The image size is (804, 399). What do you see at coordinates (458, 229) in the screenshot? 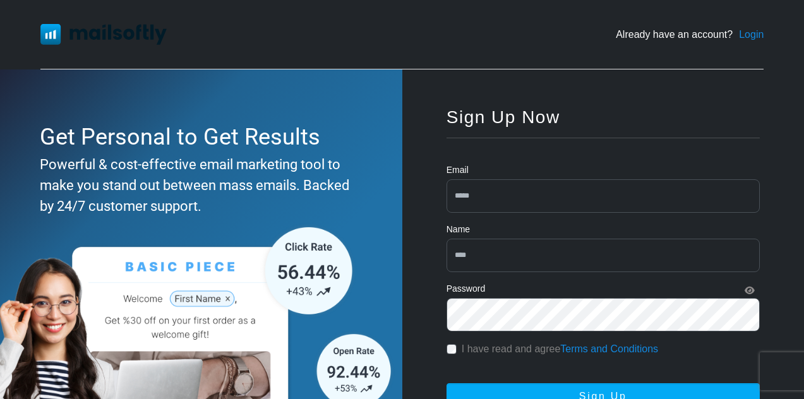
I see `label: Name` at bounding box center [458, 229].